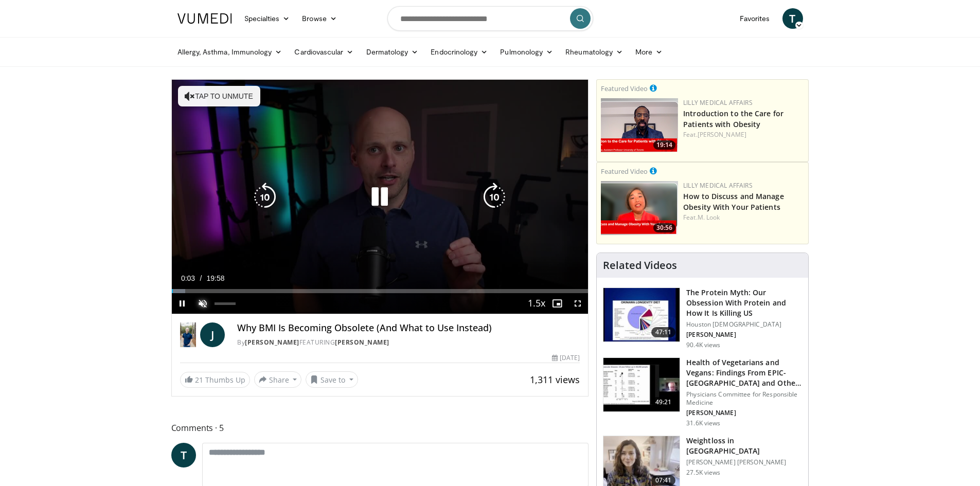 This screenshot has height=486, width=980. I want to click on p: 31.6K views, so click(704, 423).